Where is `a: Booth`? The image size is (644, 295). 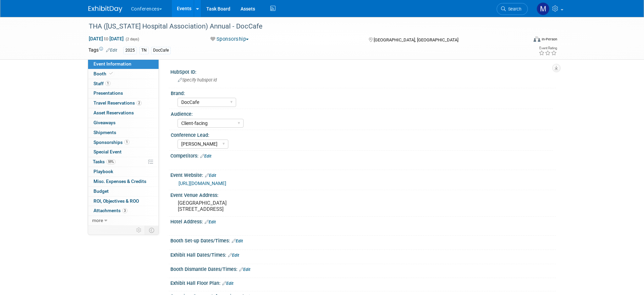
a: Booth is located at coordinates (124, 74).